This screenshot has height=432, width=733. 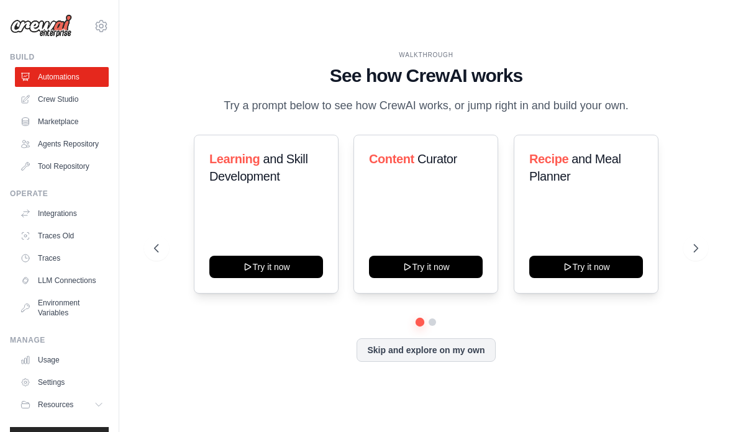 What do you see at coordinates (59, 194) in the screenshot?
I see `div: Operate` at bounding box center [59, 194].